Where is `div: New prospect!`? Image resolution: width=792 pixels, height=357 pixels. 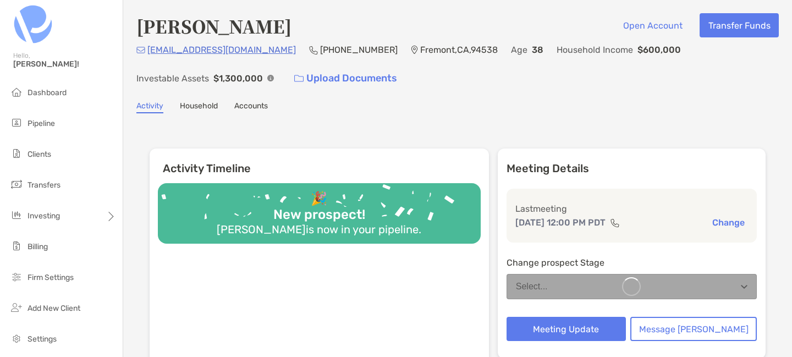 div: New prospect! is located at coordinates (319, 214).